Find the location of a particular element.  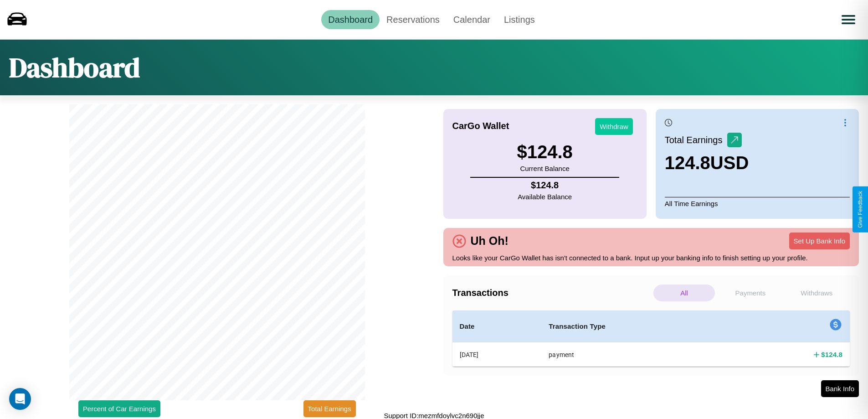

p: Available Balance is located at coordinates (544, 196).